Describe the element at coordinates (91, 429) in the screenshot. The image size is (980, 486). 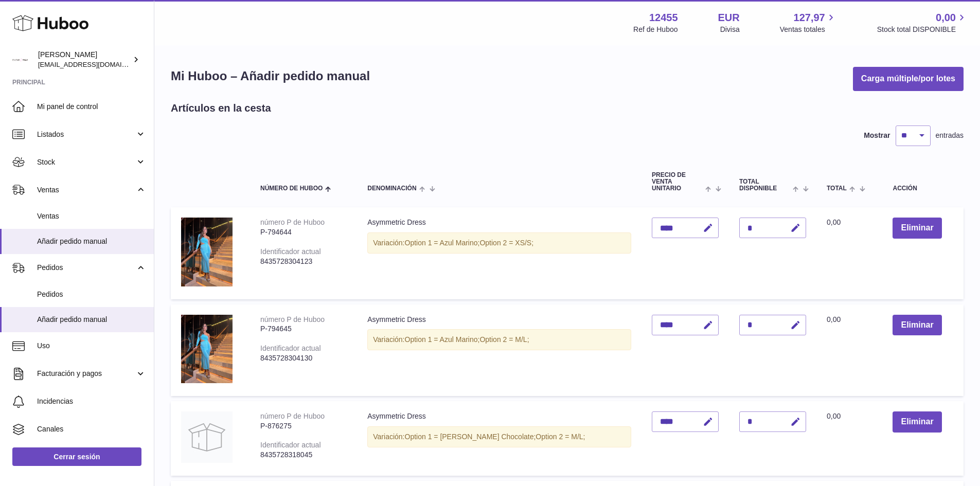
I see `span: Canales` at that location.